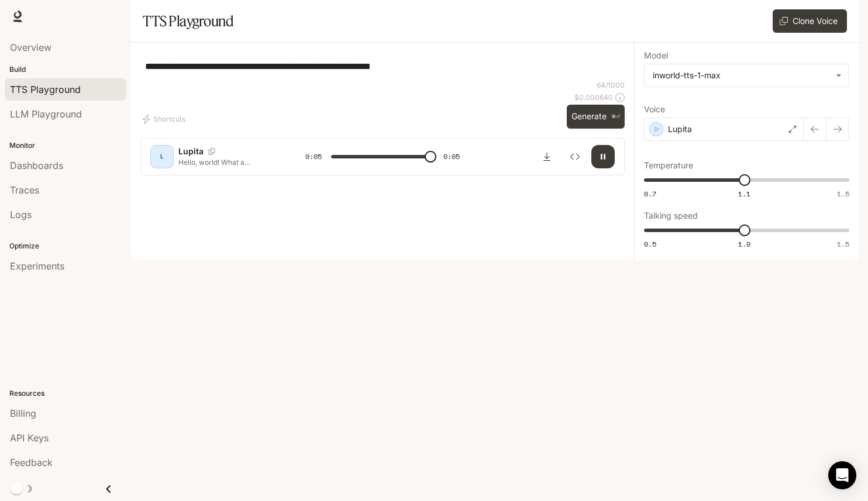 Image resolution: width=868 pixels, height=501 pixels. Describe the element at coordinates (162, 157) in the screenshot. I see `div: L` at that location.